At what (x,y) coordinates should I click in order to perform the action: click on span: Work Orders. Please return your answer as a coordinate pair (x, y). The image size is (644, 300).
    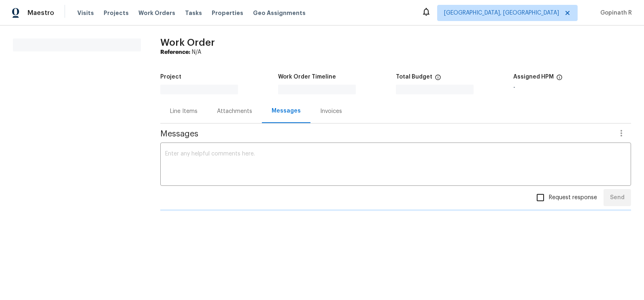
    Looking at the image, I should click on (157, 13).